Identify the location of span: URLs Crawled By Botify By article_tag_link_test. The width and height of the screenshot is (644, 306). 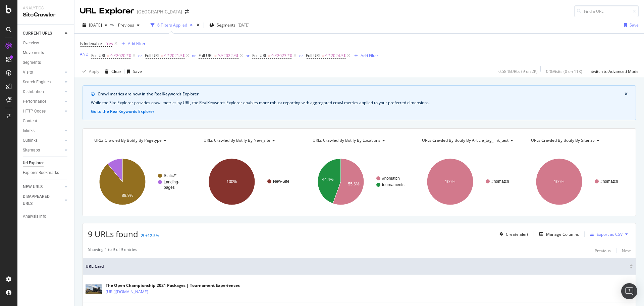
(466, 140).